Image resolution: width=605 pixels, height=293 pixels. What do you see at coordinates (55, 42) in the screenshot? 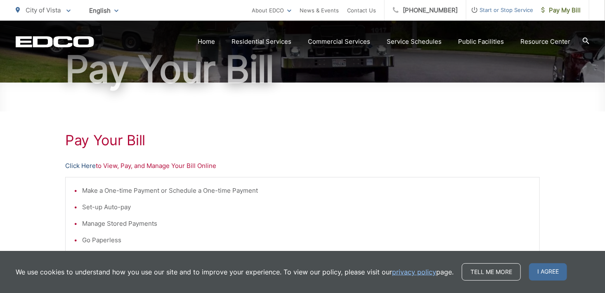
I see `a: EDCD logo. Return to the homepage.` at bounding box center [55, 42].